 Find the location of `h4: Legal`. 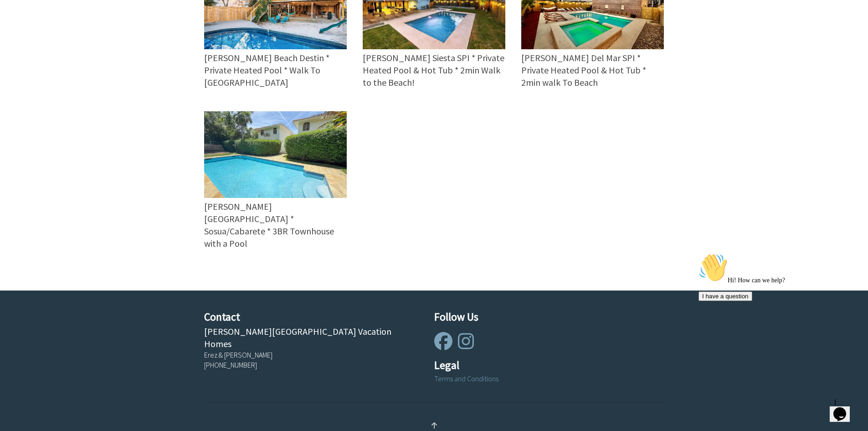

h4: Legal is located at coordinates (542, 366).